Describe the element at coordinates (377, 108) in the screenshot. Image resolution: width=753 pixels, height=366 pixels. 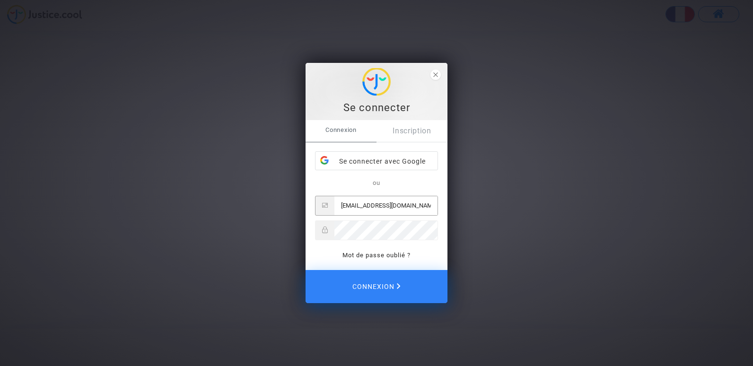
I see `div: Se connecter` at that location.